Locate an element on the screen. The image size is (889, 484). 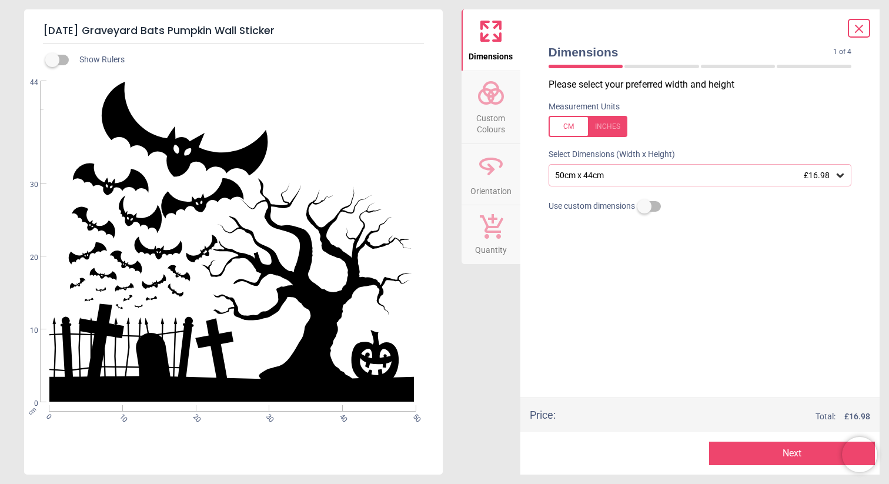
span: 16.98 is located at coordinates (859, 416).